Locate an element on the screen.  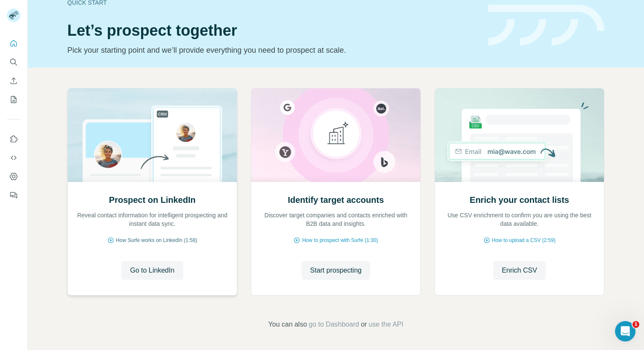
span: You can also is located at coordinates (287, 325).